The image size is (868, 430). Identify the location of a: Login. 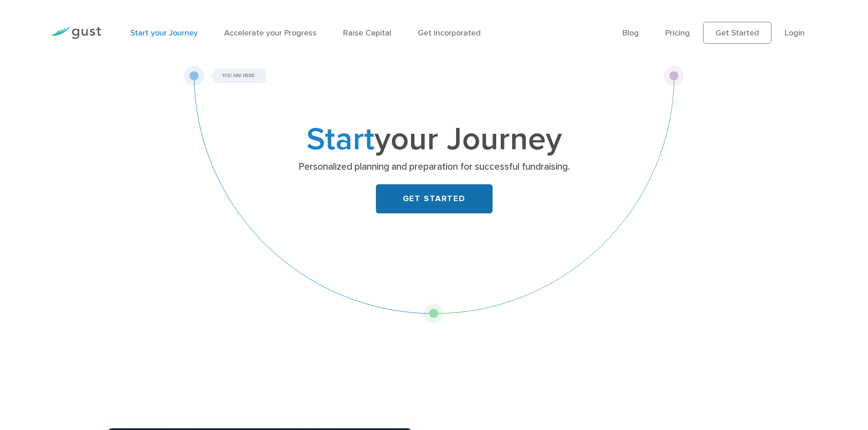
(795, 33).